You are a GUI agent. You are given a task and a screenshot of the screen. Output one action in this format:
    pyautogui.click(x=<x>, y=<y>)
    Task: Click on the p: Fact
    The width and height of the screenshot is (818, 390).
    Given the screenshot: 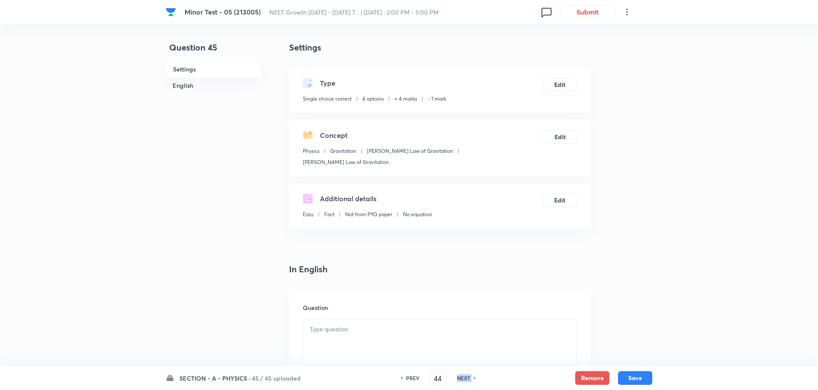 What is the action you would take?
    pyautogui.click(x=329, y=214)
    